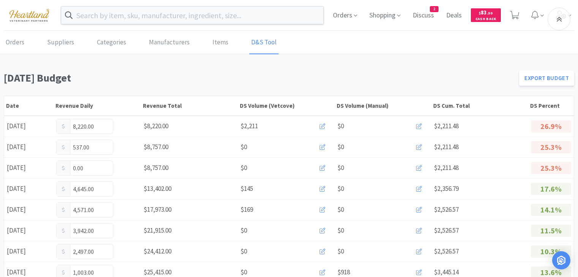  Describe the element at coordinates (434, 9) in the screenshot. I see `span: 2` at that location.